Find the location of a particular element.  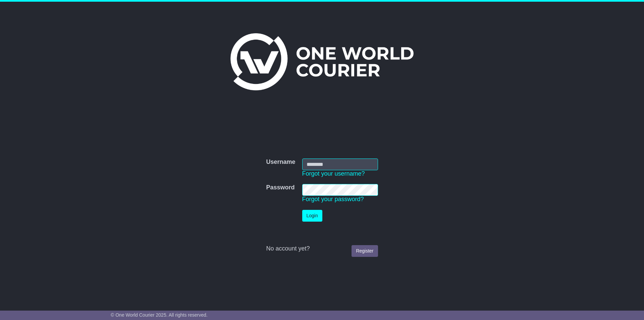

a: Register is located at coordinates (365, 251).